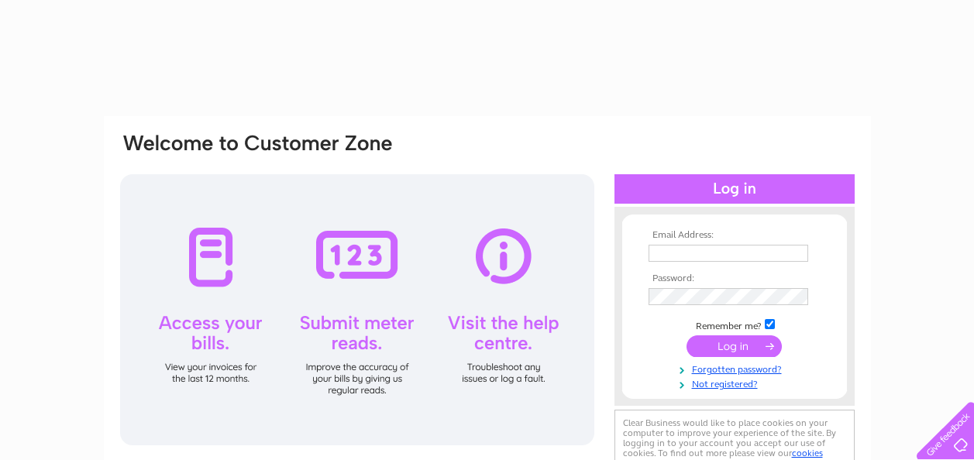 This screenshot has width=974, height=460. What do you see at coordinates (734, 346) in the screenshot?
I see `input: Submit` at bounding box center [734, 346].